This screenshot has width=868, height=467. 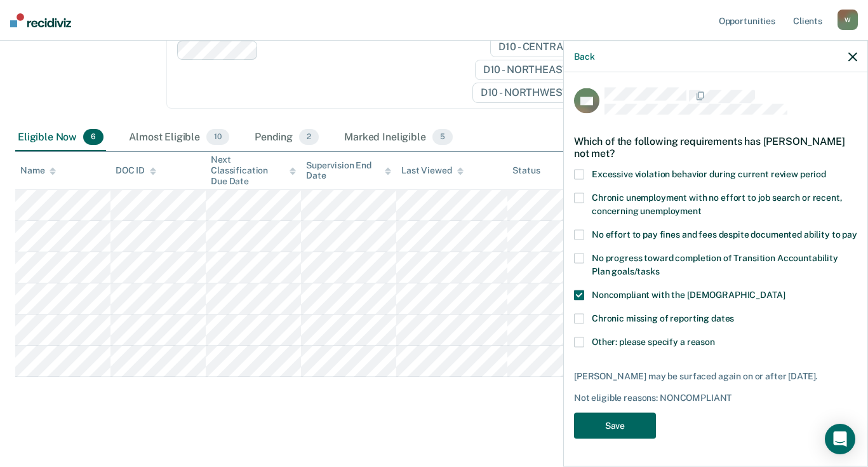 What do you see at coordinates (94, 137) in the screenshot?
I see `span: 6` at bounding box center [94, 137].